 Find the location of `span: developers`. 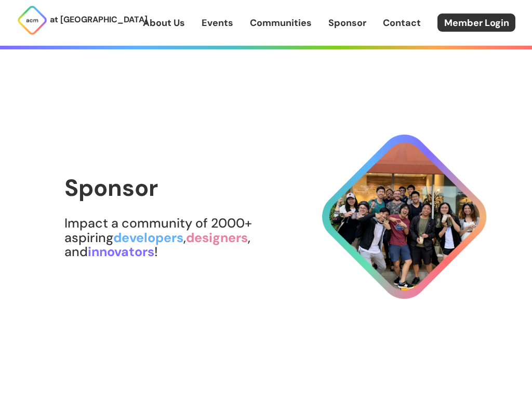

span: developers is located at coordinates (148, 237).